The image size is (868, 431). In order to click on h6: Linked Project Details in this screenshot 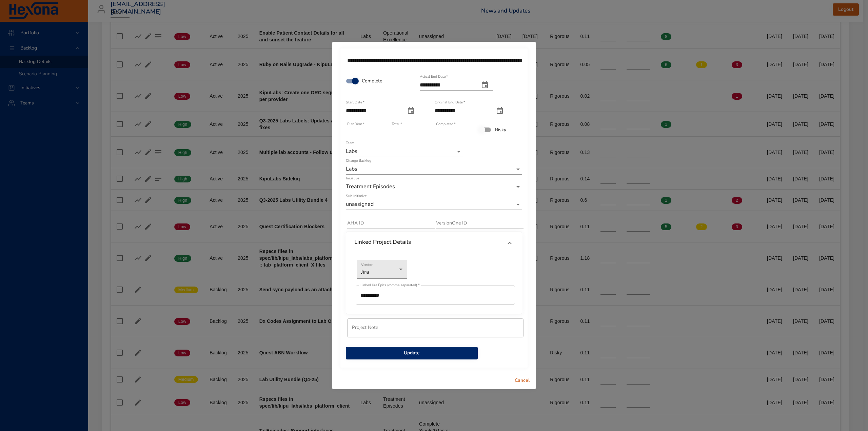, I will do `click(383, 242)`.